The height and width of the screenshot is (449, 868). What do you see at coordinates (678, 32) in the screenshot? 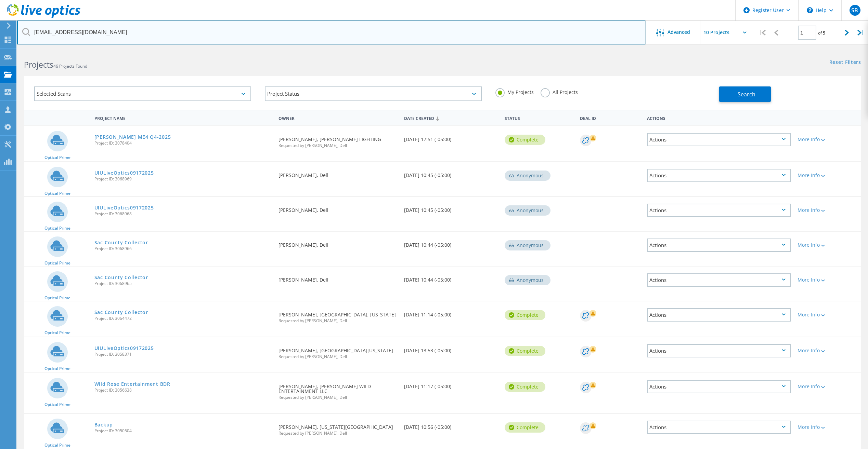
I see `span: Advanced` at bounding box center [678, 32].